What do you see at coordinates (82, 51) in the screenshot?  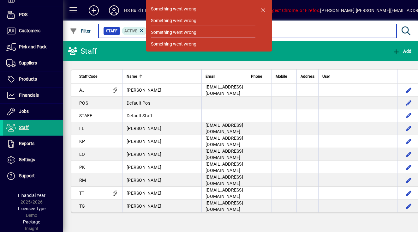 I see `div: Staff` at bounding box center [82, 51].